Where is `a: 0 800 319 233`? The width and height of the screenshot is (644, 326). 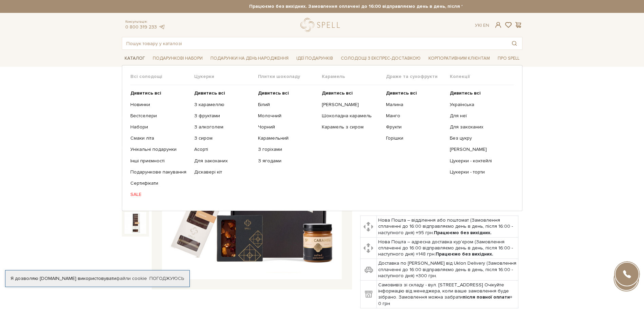
a: 0 800 319 233 is located at coordinates (141, 27).